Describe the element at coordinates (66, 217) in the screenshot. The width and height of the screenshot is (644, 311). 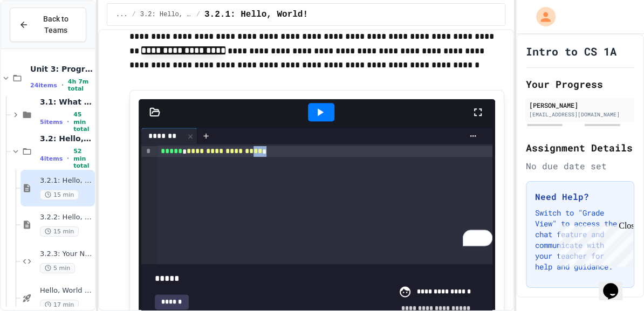
I see `span: 3.2.2: Hello, World! - Review` at that location.